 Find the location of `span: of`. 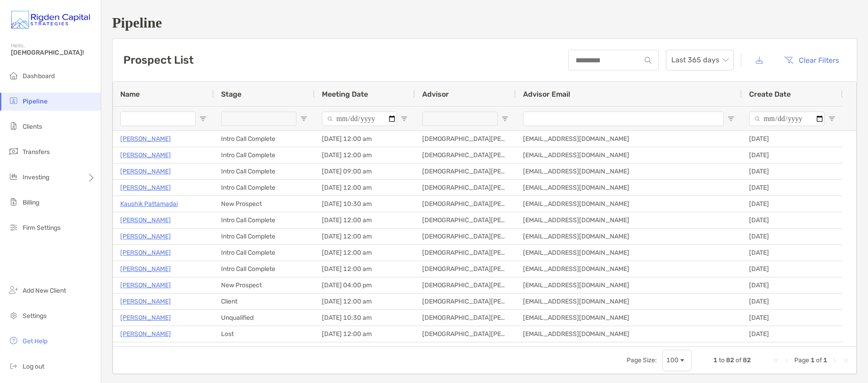

span: of is located at coordinates (738, 360).